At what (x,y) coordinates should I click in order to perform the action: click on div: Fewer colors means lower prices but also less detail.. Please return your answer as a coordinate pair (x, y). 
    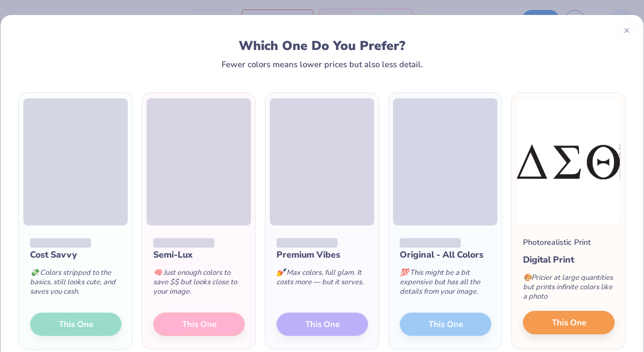
    Looking at the image, I should click on (322, 65).